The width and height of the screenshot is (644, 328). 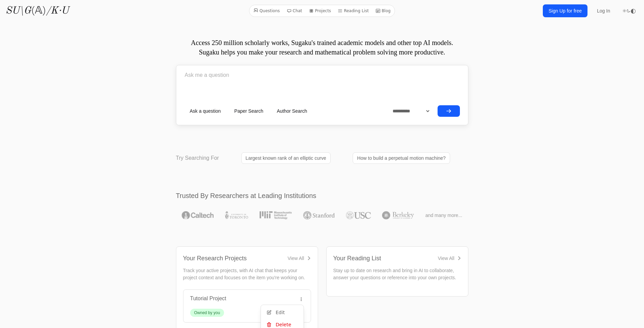 I want to click on input: Ask me a question, so click(x=322, y=75).